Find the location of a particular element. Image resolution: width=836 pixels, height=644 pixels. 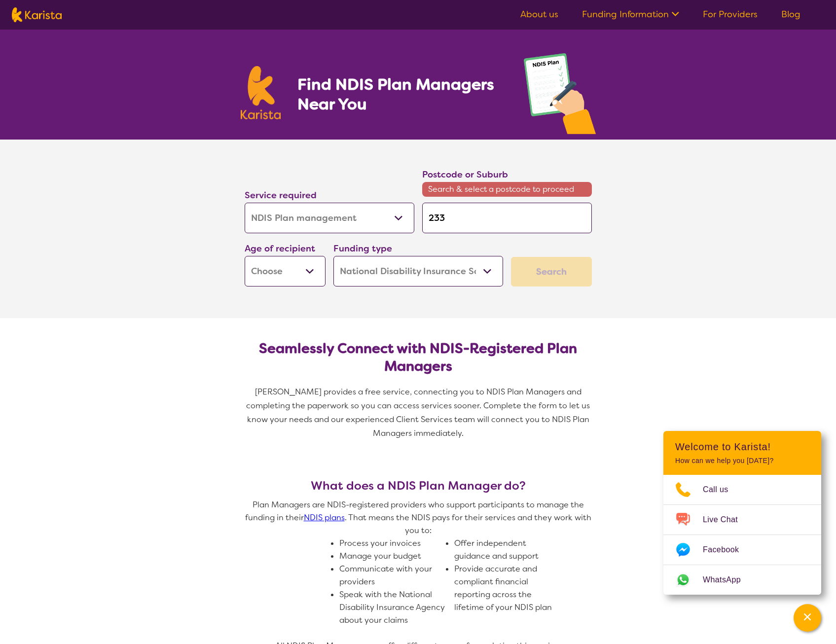

h2: Seamlessly Connect with NDIS-Registered Plan Managers is located at coordinates (418, 358).